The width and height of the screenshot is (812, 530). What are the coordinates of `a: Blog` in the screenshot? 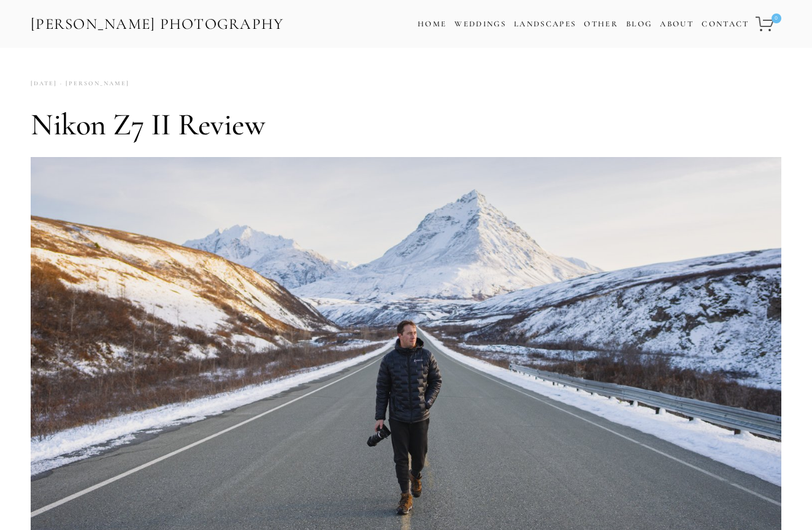 It's located at (639, 24).